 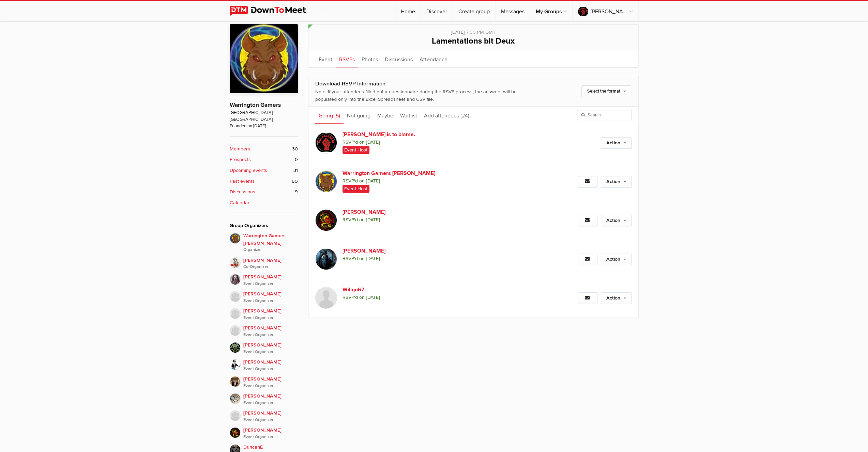 What do you see at coordinates (235, 348) in the screenshot?
I see `img: Mike Horrill` at bounding box center [235, 348].